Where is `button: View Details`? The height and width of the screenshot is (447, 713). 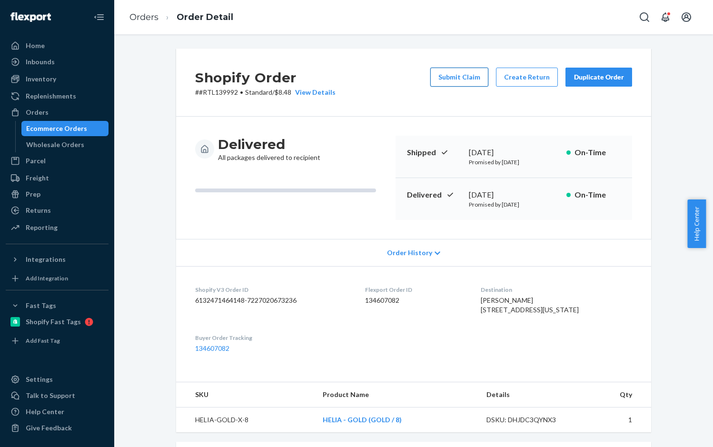
button: View Details is located at coordinates (313, 92).